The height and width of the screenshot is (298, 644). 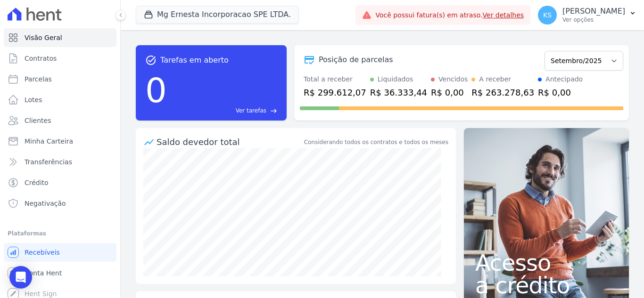 I want to click on a: Ver detalhes, so click(x=504, y=15).